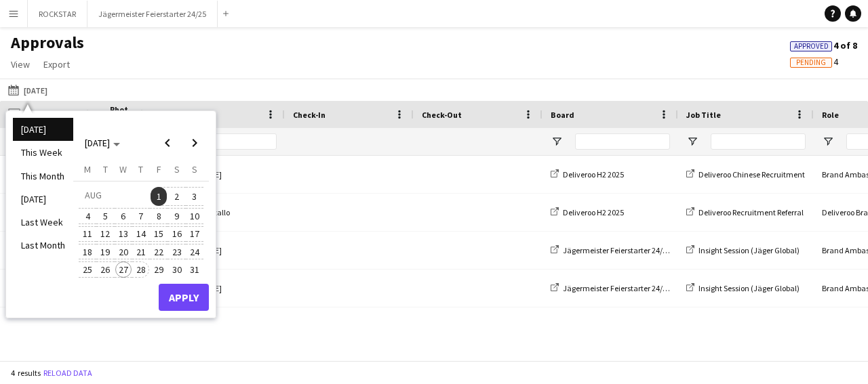 This screenshot has height=384, width=868. Describe the element at coordinates (105, 216) in the screenshot. I see `button: 05-08-2025` at that location.